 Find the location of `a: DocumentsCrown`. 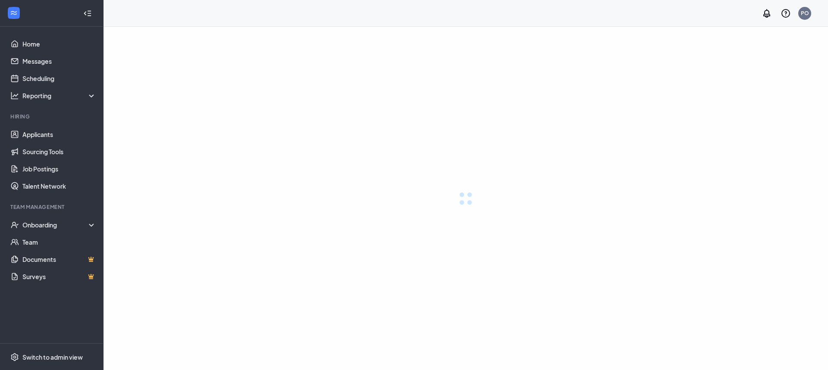

a: DocumentsCrown is located at coordinates (59, 260).